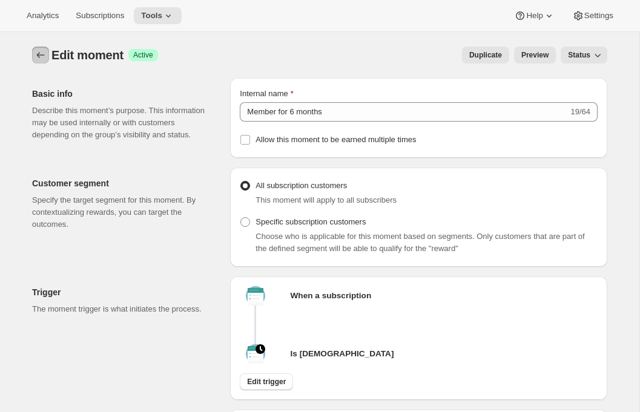 This screenshot has height=412, width=640. What do you see at coordinates (599, 16) in the screenshot?
I see `span: Settings` at bounding box center [599, 16].